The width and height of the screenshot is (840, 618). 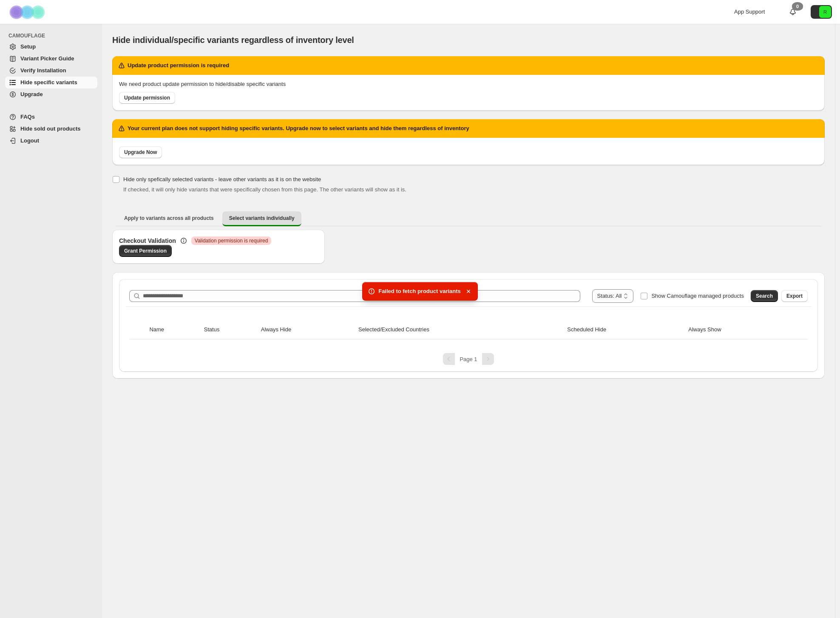 I want to click on span: Logout, so click(x=30, y=141).